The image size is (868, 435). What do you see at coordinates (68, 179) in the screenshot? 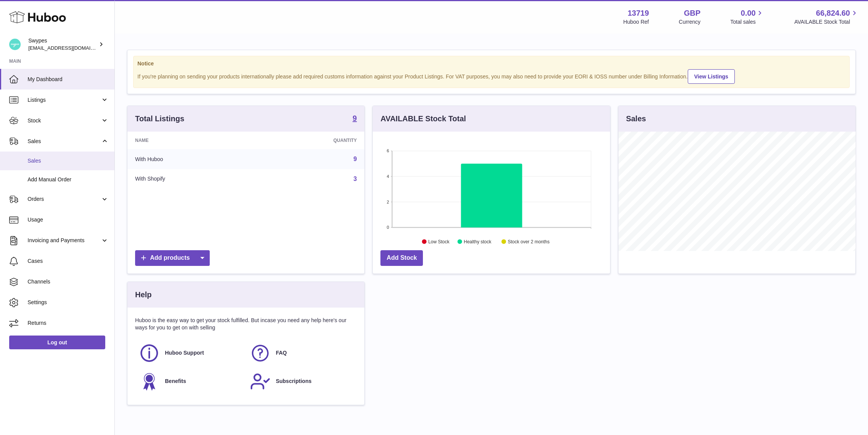
I see `span: Add Manual Order` at bounding box center [68, 179].